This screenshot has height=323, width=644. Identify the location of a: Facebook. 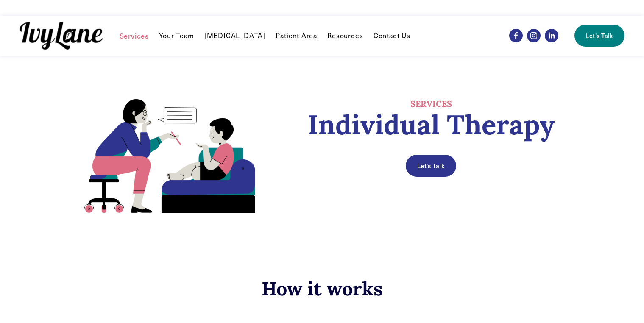
(516, 36).